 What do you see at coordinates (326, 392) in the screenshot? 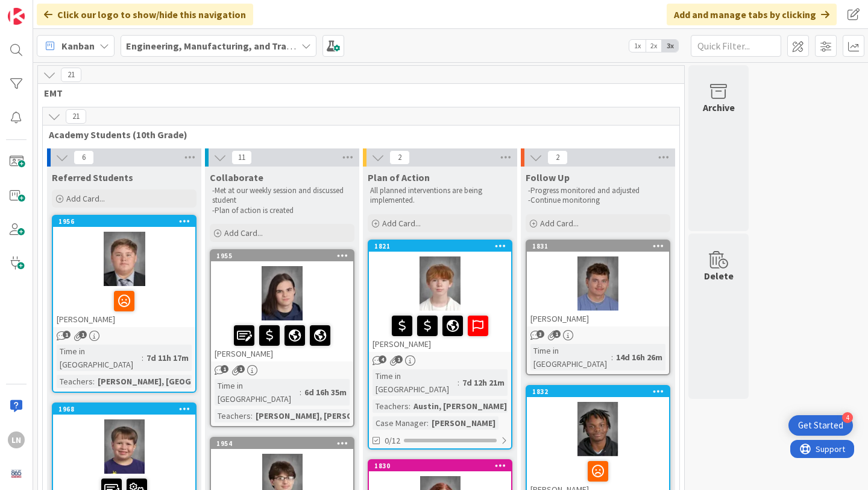
I see `div: 6d 16h 35m` at bounding box center [326, 392].